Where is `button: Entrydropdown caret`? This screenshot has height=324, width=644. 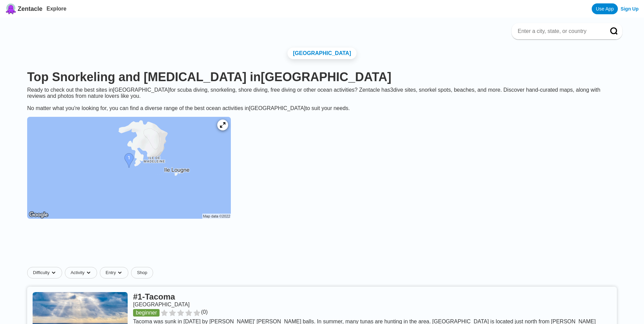
button: Entrydropdown caret is located at coordinates (116, 273).